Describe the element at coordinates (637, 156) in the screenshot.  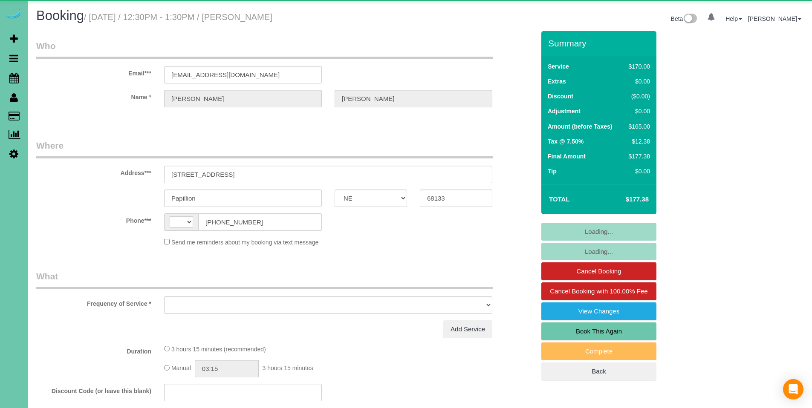
I see `div: $177.38` at that location.